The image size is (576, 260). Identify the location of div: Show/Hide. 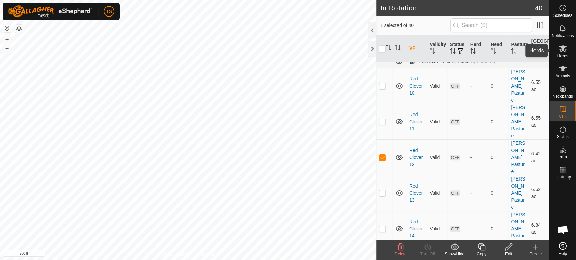
(454, 254).